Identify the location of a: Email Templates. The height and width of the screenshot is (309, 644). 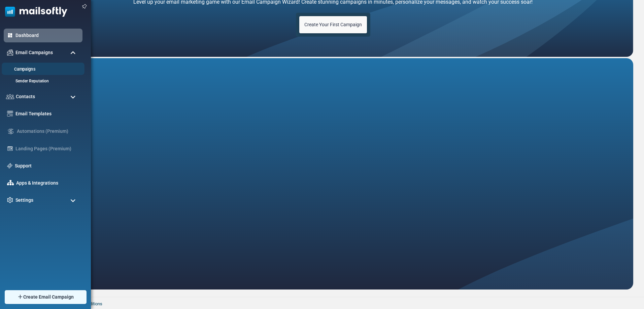
(47, 114).